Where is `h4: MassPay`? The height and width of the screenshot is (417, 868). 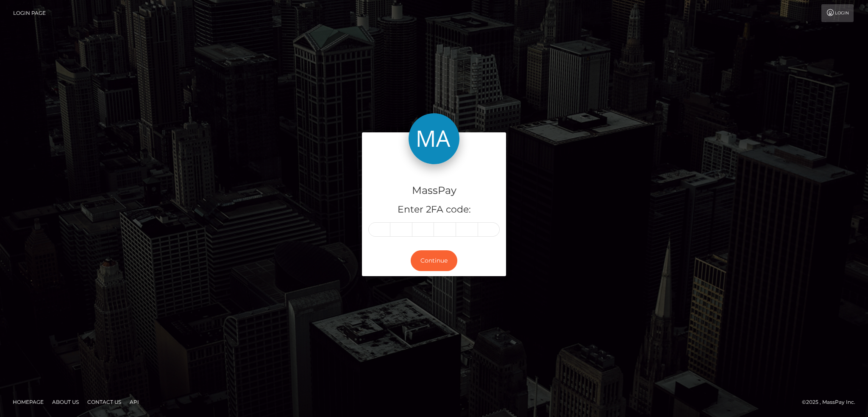 h4: MassPay is located at coordinates (434, 190).